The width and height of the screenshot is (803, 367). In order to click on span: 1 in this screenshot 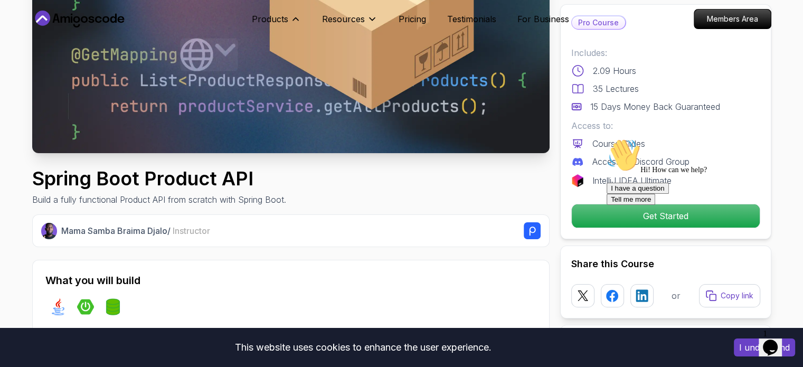, I will do `click(6, 8)`.